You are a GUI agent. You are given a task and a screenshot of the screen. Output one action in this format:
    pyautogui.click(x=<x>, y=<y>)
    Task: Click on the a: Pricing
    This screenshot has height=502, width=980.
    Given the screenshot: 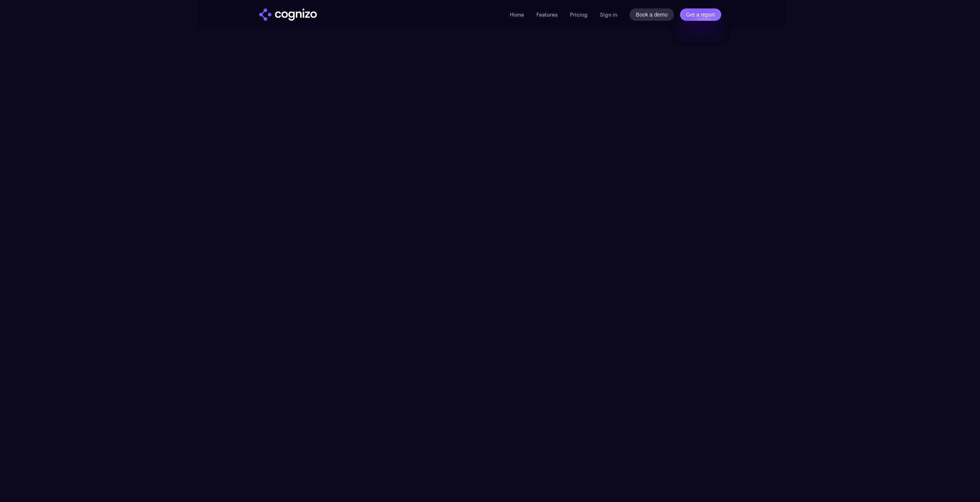 What is the action you would take?
    pyautogui.click(x=579, y=15)
    